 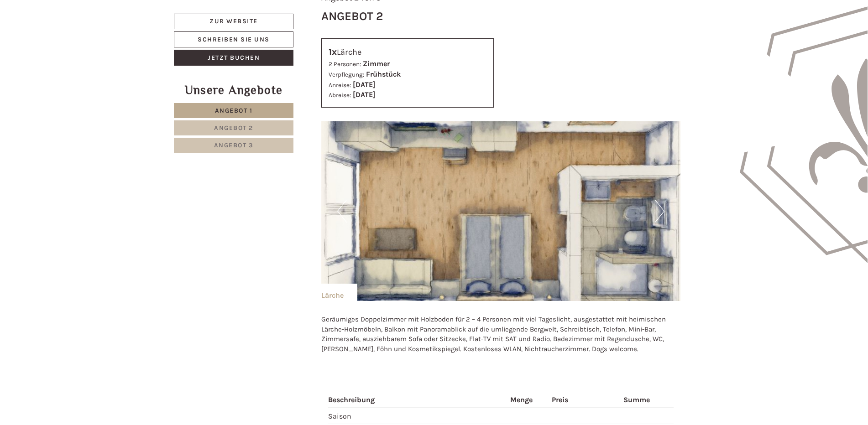 What do you see at coordinates (346, 74) in the screenshot?
I see `small: Verpflegung:` at bounding box center [346, 74].